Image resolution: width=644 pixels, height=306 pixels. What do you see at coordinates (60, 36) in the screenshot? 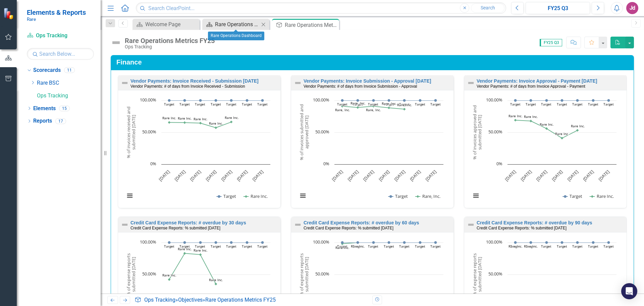
I see `a: Ops Tracking` at bounding box center [60, 36].